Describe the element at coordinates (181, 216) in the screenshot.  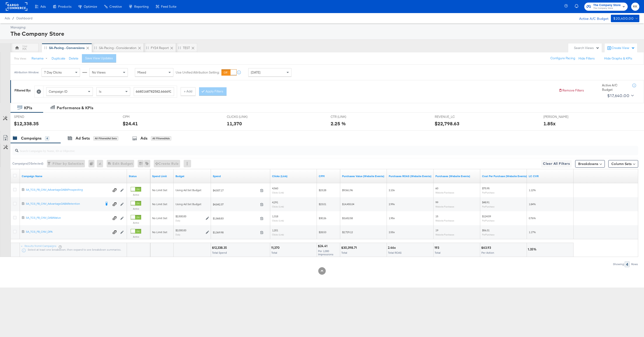
I see `div: $2,500.00` at that location.